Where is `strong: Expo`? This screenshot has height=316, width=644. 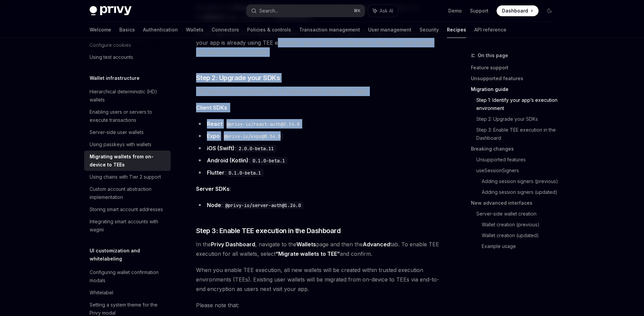 strong: Expo is located at coordinates (213, 136).